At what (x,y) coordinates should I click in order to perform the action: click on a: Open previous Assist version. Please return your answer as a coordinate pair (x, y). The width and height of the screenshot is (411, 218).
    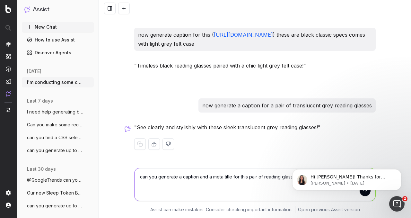
    Looking at the image, I should click on (329, 209).